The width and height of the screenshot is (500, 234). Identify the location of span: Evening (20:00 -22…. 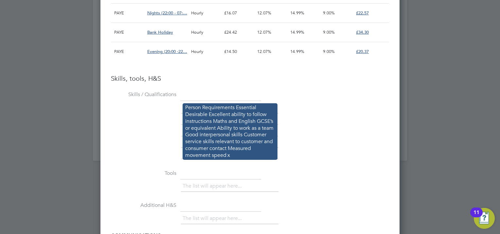
(167, 51).